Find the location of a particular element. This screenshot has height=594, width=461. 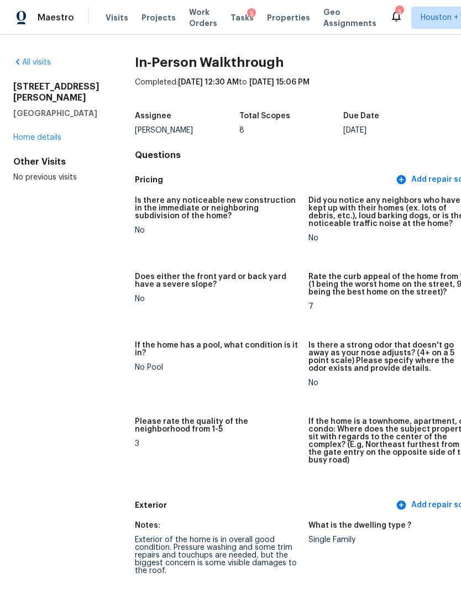

h5: What is the dwelling type ? is located at coordinates (360, 526).